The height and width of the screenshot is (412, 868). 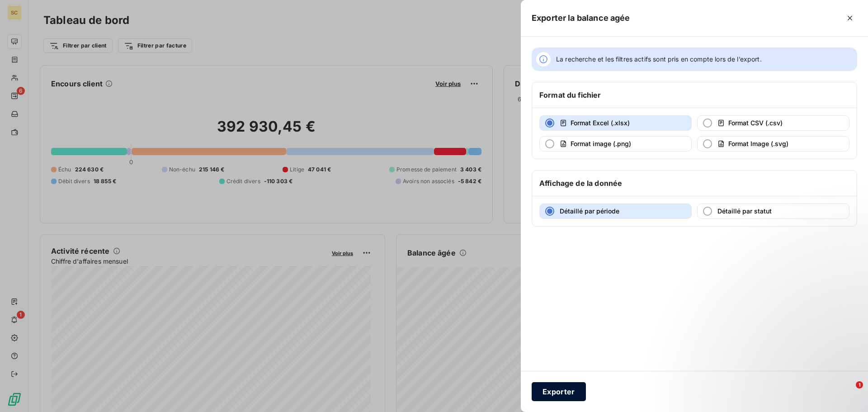 What do you see at coordinates (615, 211) in the screenshot?
I see `button: Détaillé par période` at bounding box center [615, 211].